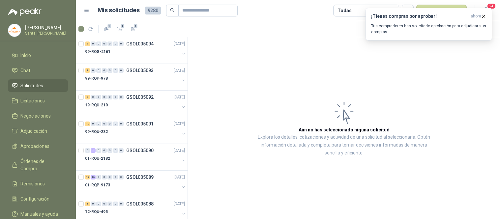 This screenshot has width=500, height=219. Describe the element at coordinates (491, 6) in the screenshot. I see `span: 24` at that location.